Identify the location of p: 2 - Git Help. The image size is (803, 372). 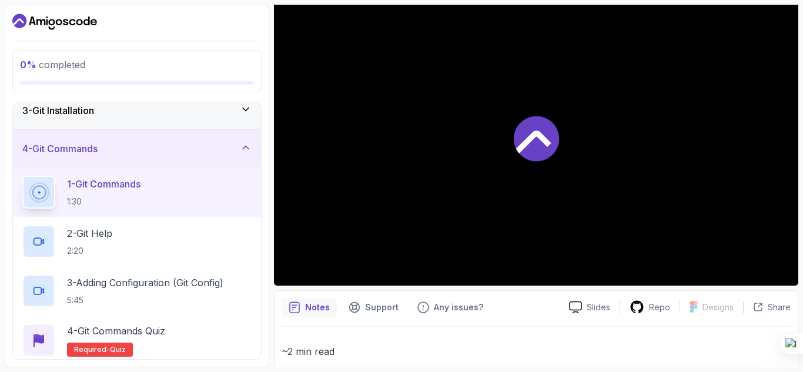
(89, 233).